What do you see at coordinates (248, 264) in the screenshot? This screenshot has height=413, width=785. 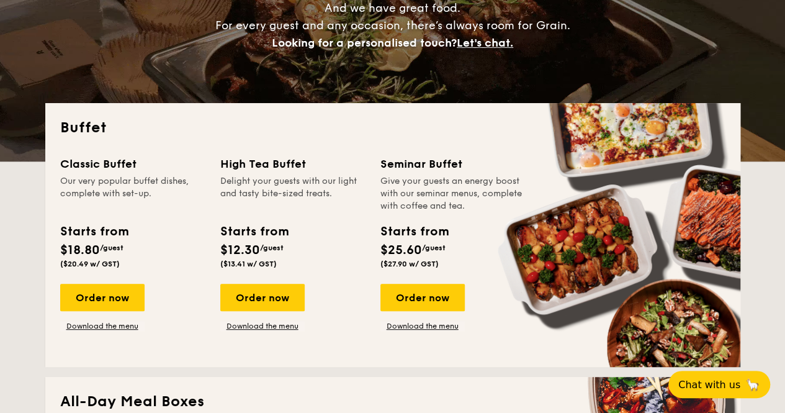 I see `span: ($13.41 w/ GST)` at bounding box center [248, 264].